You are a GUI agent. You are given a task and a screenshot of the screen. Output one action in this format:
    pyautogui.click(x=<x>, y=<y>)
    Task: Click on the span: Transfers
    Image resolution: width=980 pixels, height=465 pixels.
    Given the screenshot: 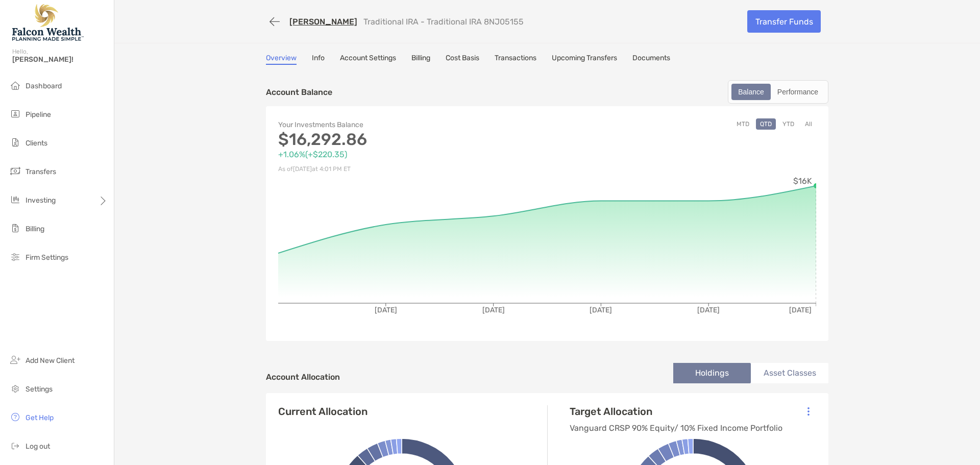 What is the action you would take?
    pyautogui.click(x=41, y=172)
    